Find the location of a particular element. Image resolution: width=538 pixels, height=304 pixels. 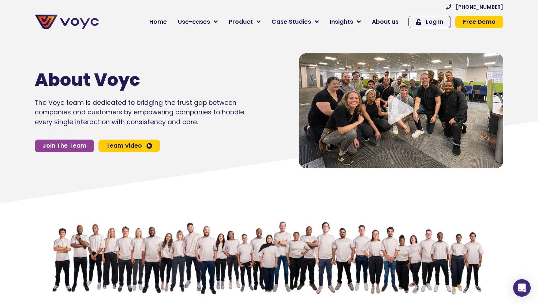

a: Join The Team is located at coordinates (64, 146).